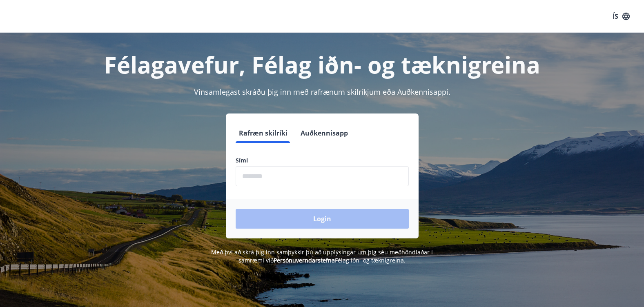 This screenshot has width=644, height=307. Describe the element at coordinates (324, 133) in the screenshot. I see `button: Auðkennisapp` at that location.